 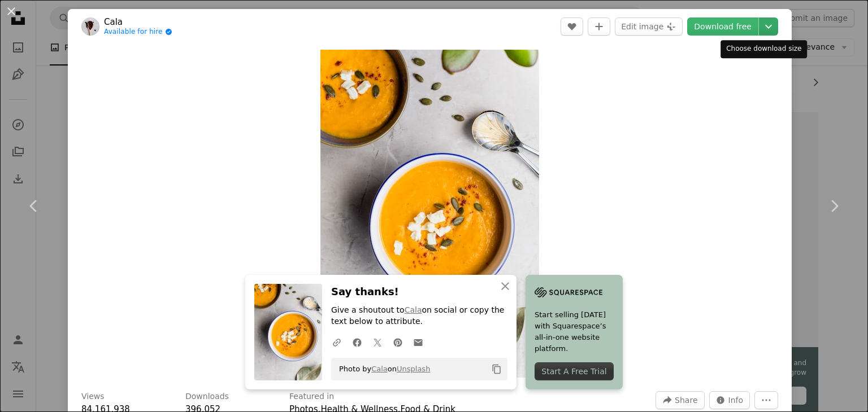 I want to click on span: Info, so click(x=736, y=400).